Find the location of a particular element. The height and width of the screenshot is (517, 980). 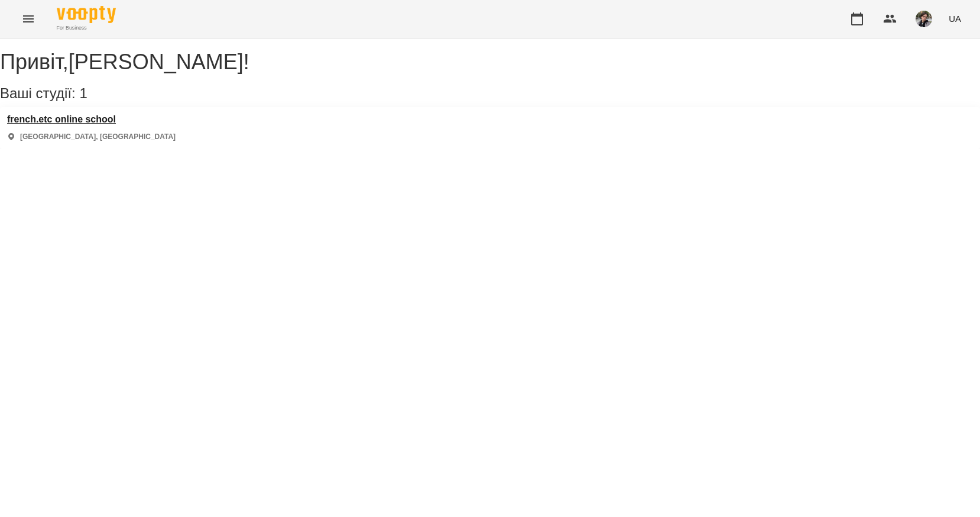

img: 3324ceff06b5eb3c0dd68960b867f42f.jpeg is located at coordinates (924, 19).